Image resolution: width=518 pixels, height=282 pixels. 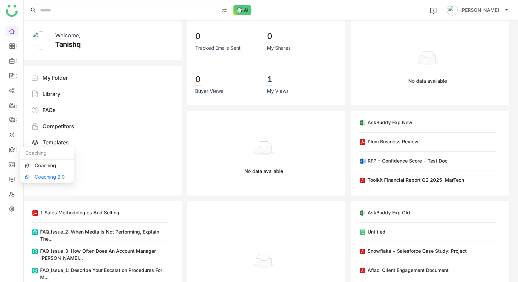 I want to click on div: Library, so click(x=51, y=94).